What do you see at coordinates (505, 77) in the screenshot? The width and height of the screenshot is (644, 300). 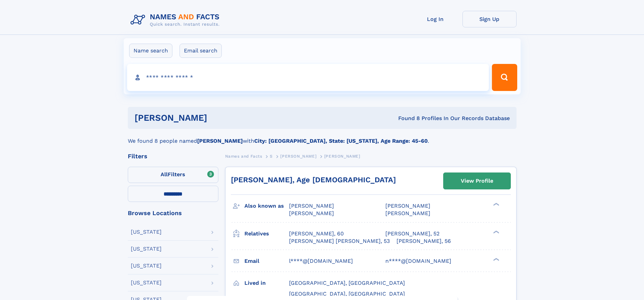 I see `button: Search Button` at bounding box center [505, 77].